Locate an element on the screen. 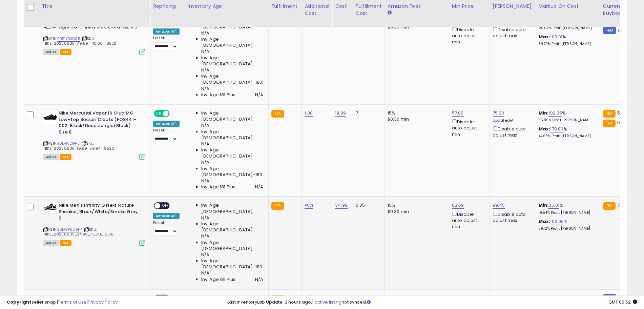  a: B0D4V21PHJ is located at coordinates (69, 143).